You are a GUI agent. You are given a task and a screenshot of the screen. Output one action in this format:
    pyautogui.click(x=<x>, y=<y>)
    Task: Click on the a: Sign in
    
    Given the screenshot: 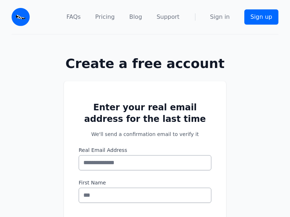 What is the action you would take?
    pyautogui.click(x=220, y=17)
    